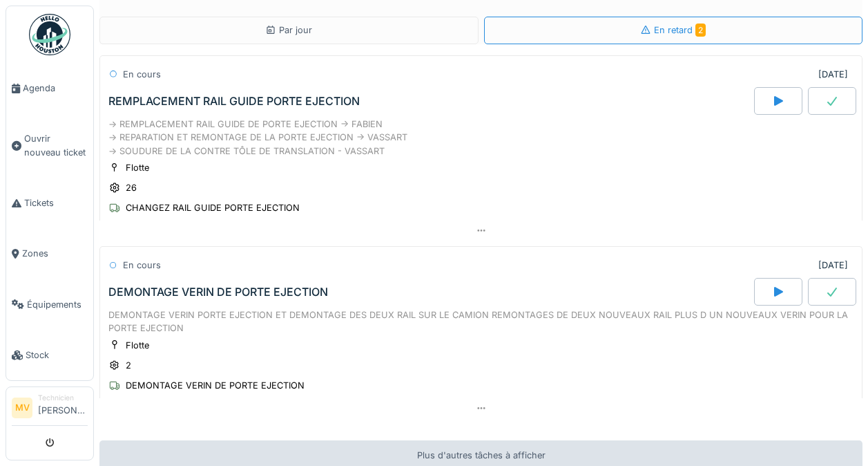 Image resolution: width=868 pixels, height=466 pixels. Describe the element at coordinates (480, 321) in the screenshot. I see `div: DEMONTAGE VERIN PORTE EJECTION ET DEMONTAGE DES DEUX RAIL SUR LE CAMION REMONTAGES DE DEUX NOUVEA...` at that location.